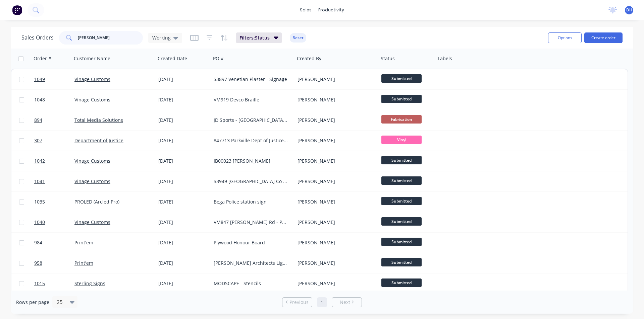 The width and height of the screenshot is (644, 319). Describe the element at coordinates (55, 202) in the screenshot. I see `a: 1035` at that location.